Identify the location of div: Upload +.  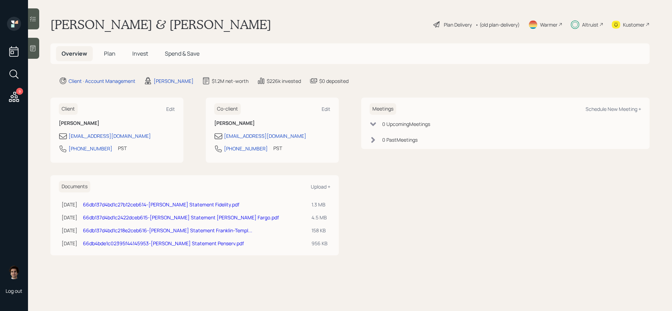
(321, 187).